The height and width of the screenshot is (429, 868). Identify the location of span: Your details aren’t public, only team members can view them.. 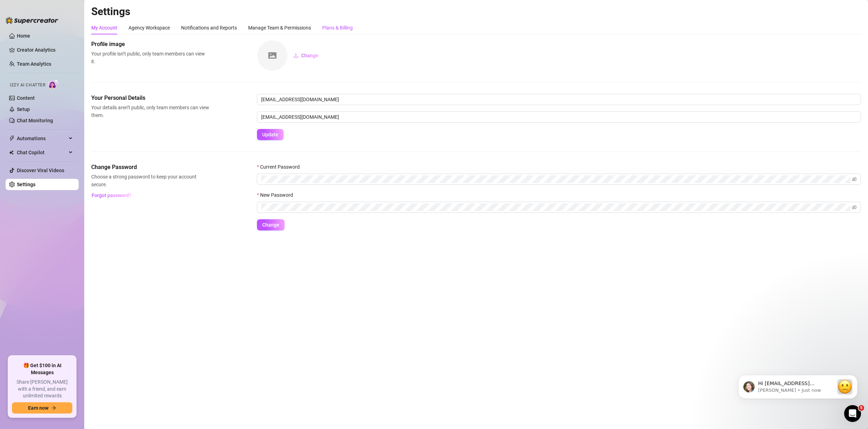
(150, 111).